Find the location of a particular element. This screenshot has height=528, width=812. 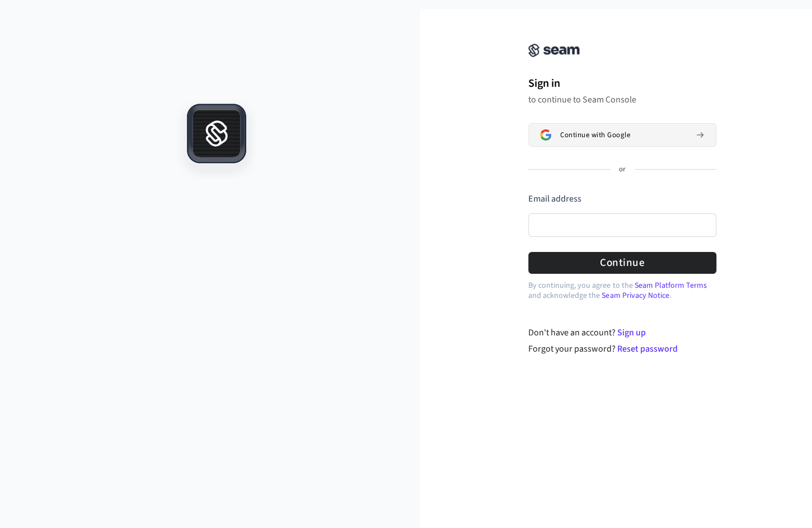

button: Sign in with GoogleContinue with Google is located at coordinates (622, 135).